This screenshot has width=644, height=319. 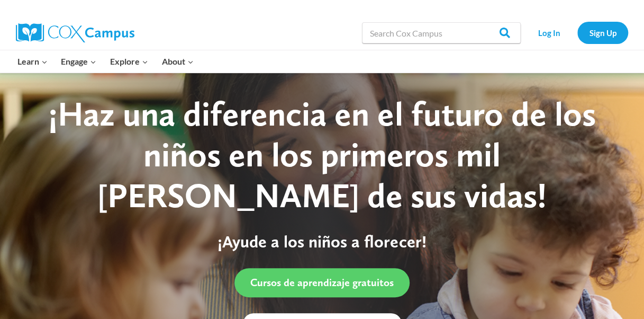 What do you see at coordinates (441, 33) in the screenshot?
I see `input: Search Cox Campus` at bounding box center [441, 33].